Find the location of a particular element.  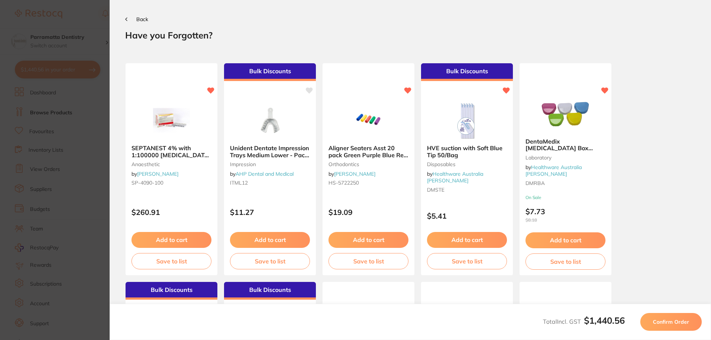

b: Aligner Seaters Asst 20 pack Green Purple Blue Red Yellow is located at coordinates (368, 151).